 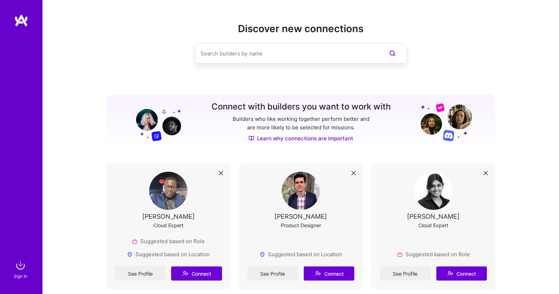 What do you see at coordinates (301, 225) in the screenshot?
I see `div: Product Designer` at bounding box center [301, 225].